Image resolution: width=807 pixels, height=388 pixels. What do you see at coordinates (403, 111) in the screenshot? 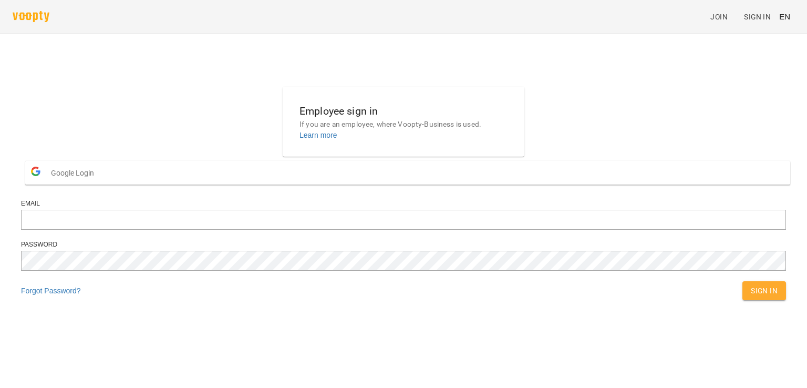
I see `h6: Employee sign in` at bounding box center [403, 111].